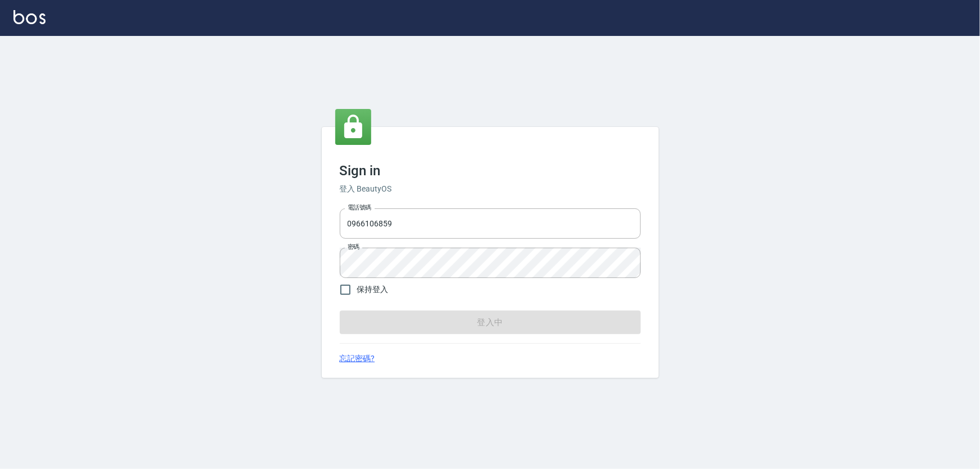  I want to click on img: Logo, so click(29, 17).